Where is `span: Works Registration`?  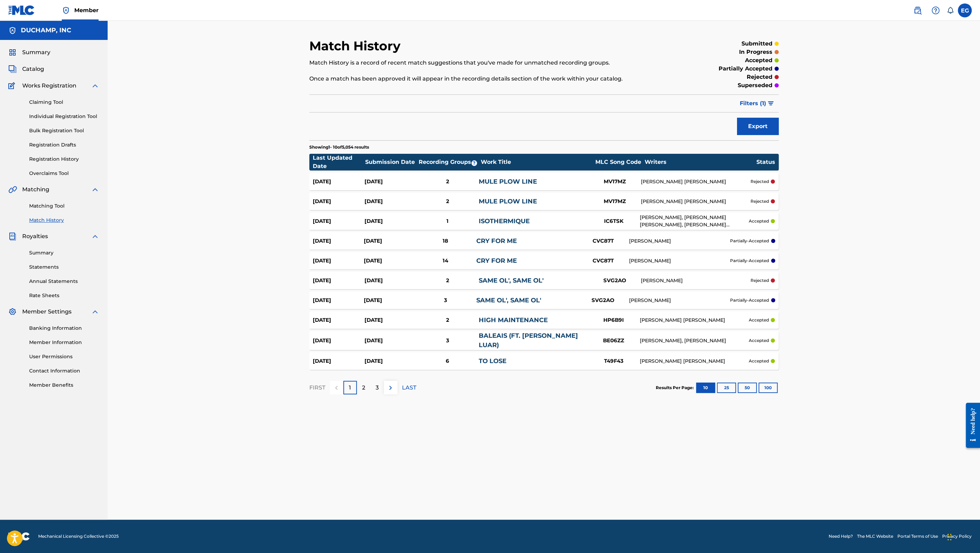 span: Works Registration is located at coordinates (49, 85).